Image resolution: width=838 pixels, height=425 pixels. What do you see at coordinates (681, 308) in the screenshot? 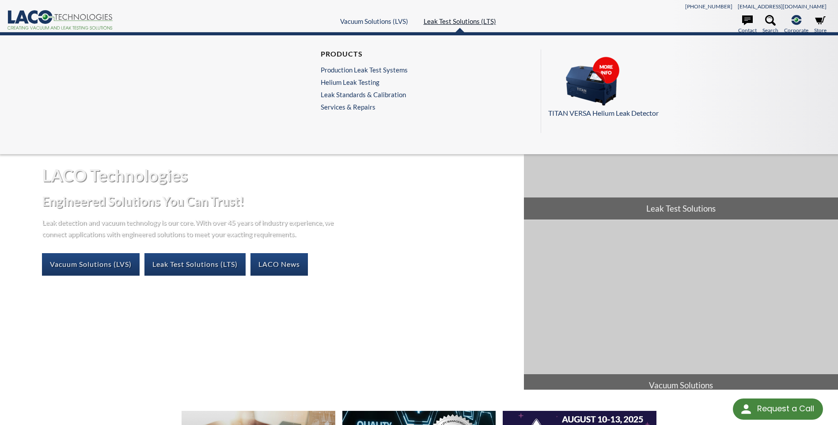
I see `a: Vacuum Solutions` at bounding box center [681, 308].